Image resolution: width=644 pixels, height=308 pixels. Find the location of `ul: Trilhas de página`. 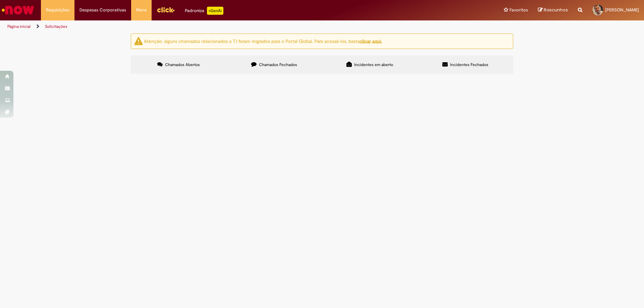

ul: Trilhas de página is located at coordinates (215, 27).